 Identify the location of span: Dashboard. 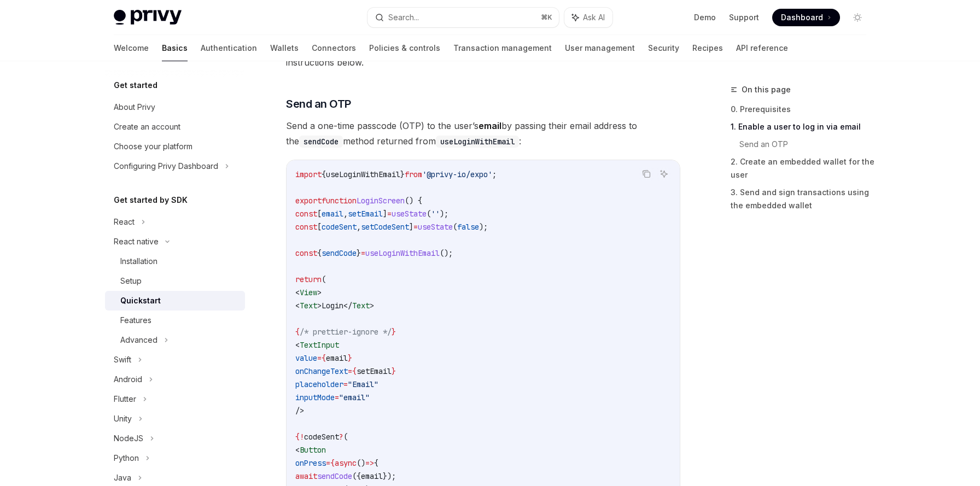
(802, 17).